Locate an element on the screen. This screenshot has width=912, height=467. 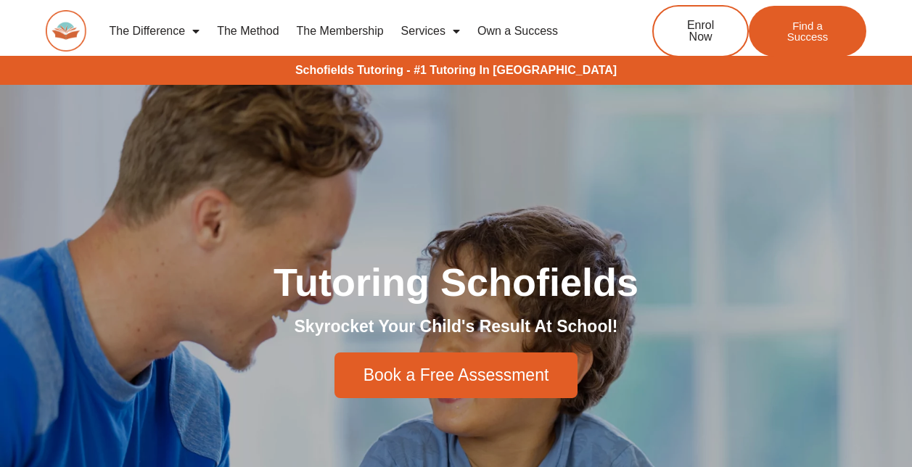
a: Own a Success is located at coordinates (517, 31).